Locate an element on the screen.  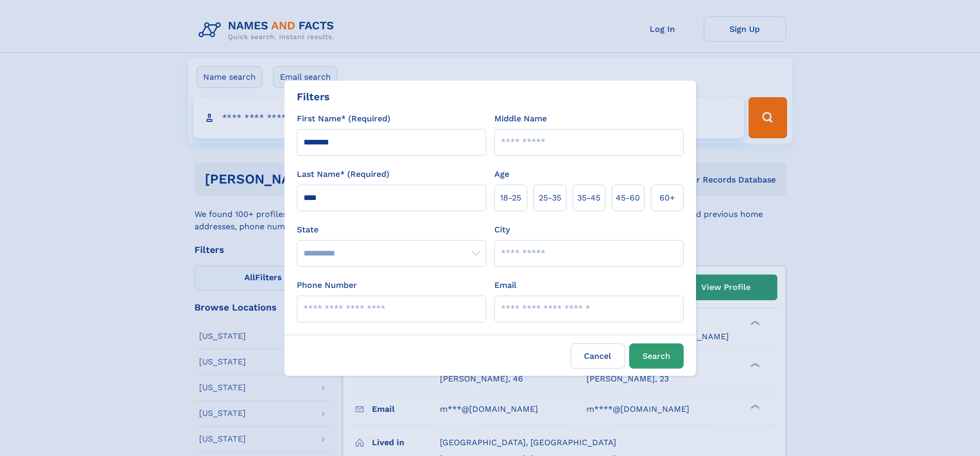
label: Age is located at coordinates (502, 175).